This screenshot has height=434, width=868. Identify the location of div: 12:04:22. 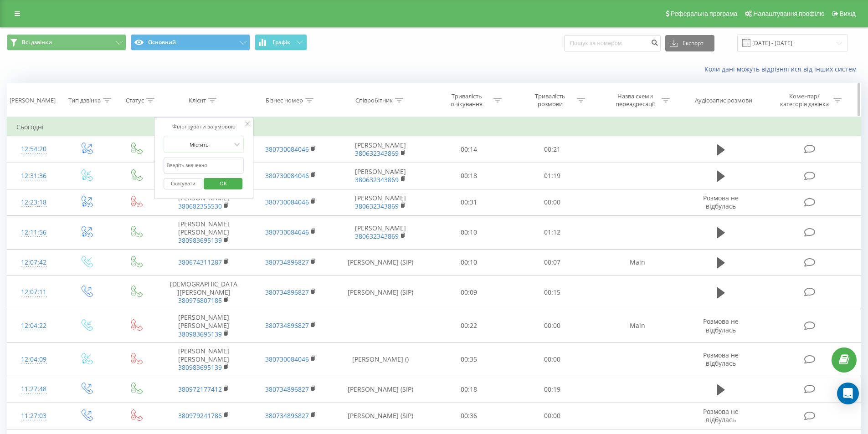
(34, 326).